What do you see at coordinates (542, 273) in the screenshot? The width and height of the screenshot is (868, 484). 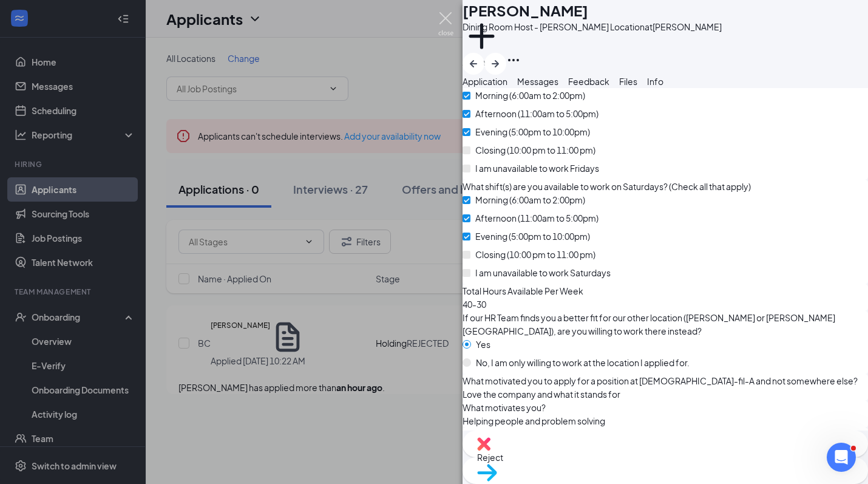 I see `span: I am unavailable to work Saturdays` at bounding box center [542, 273].